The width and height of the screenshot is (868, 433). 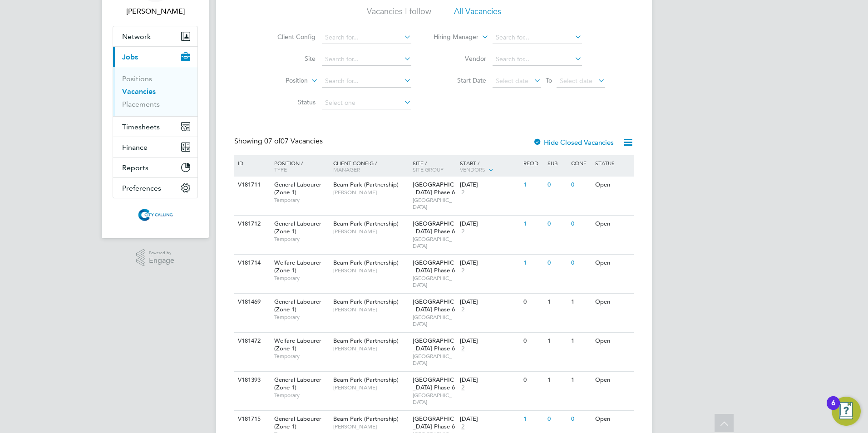 I want to click on div: ID, so click(x=251, y=163).